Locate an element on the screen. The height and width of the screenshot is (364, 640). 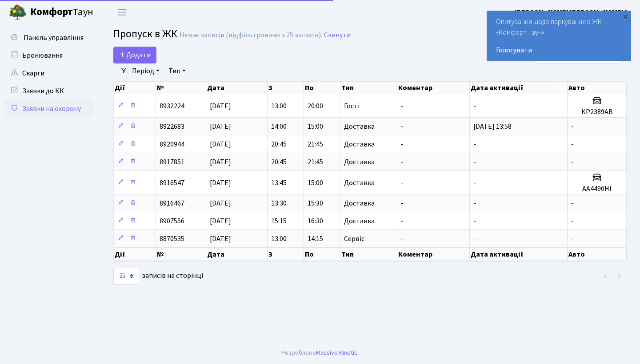
span: 8907556 is located at coordinates (172, 221).